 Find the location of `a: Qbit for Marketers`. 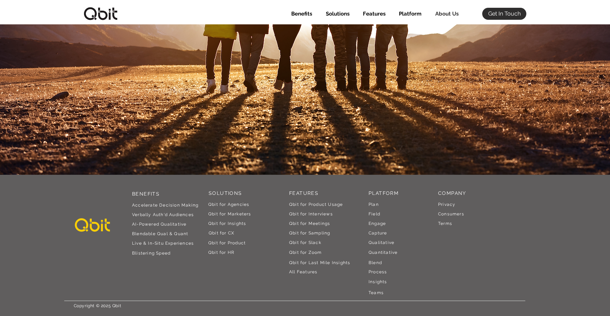

a: Qbit for Marketers is located at coordinates (230, 214).